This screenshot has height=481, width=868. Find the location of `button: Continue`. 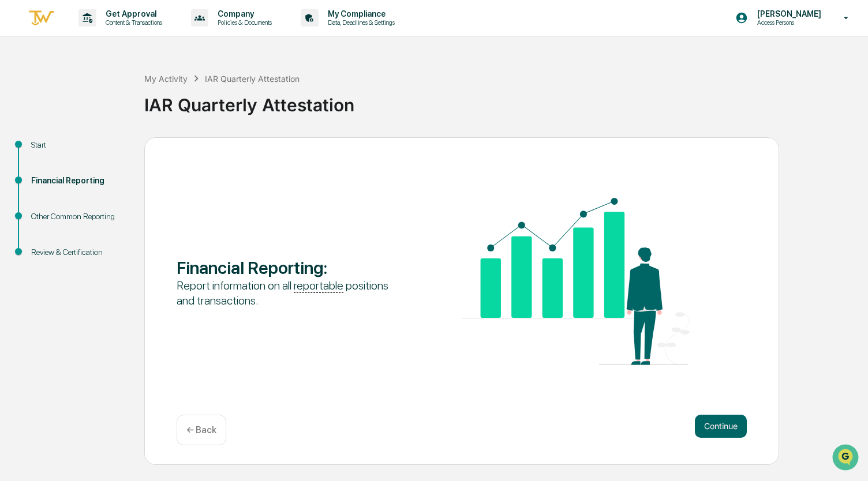

button: Continue is located at coordinates (721, 426).